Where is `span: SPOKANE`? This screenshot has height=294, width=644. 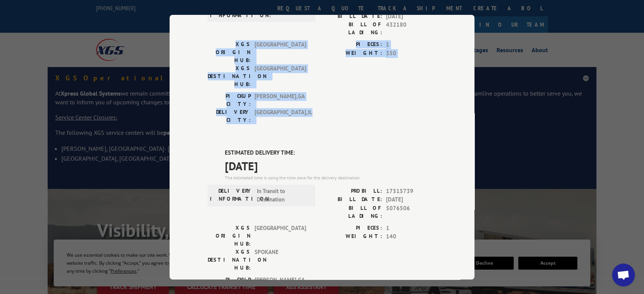 span: SPOKANE is located at coordinates (280, 259).